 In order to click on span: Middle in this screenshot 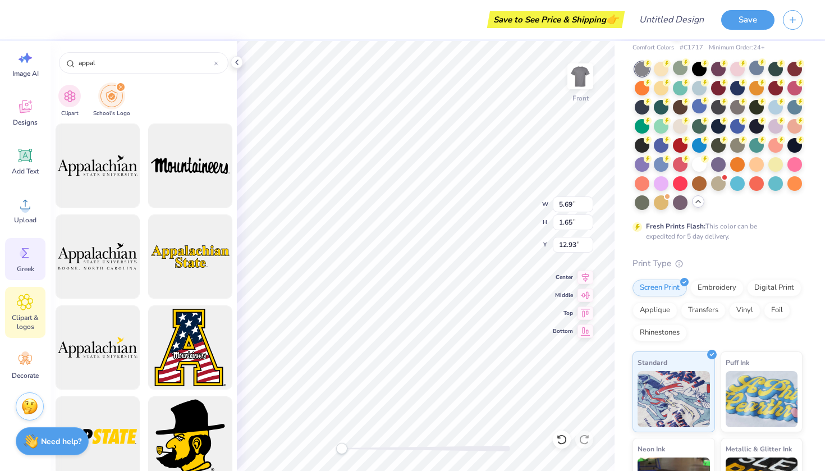, I will do `click(563, 295)`.